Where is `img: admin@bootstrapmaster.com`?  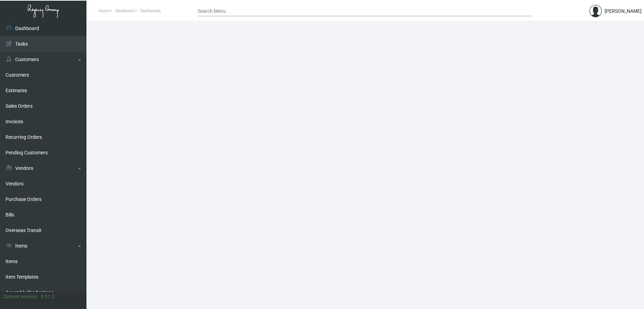 img: admin@bootstrapmaster.com is located at coordinates (595, 11).